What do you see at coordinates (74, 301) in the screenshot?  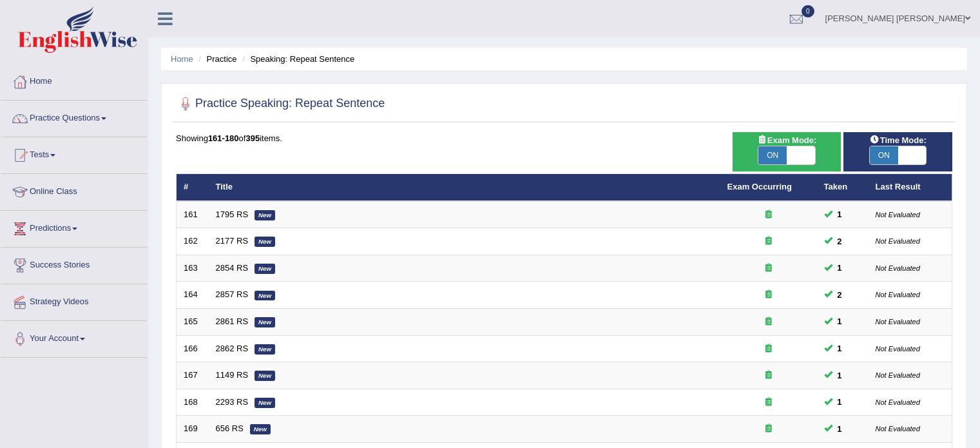 I see `a: Strategy Videos` at bounding box center [74, 301].